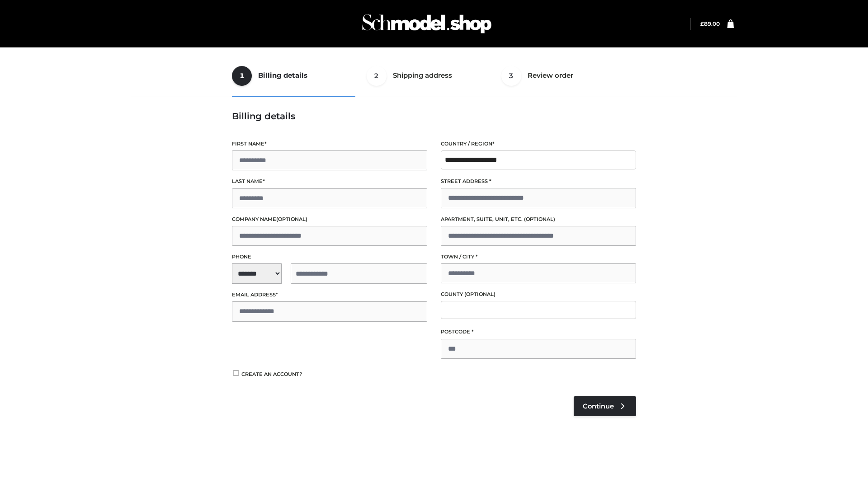 Image resolution: width=868 pixels, height=488 pixels. I want to click on a: £89.00, so click(710, 23).